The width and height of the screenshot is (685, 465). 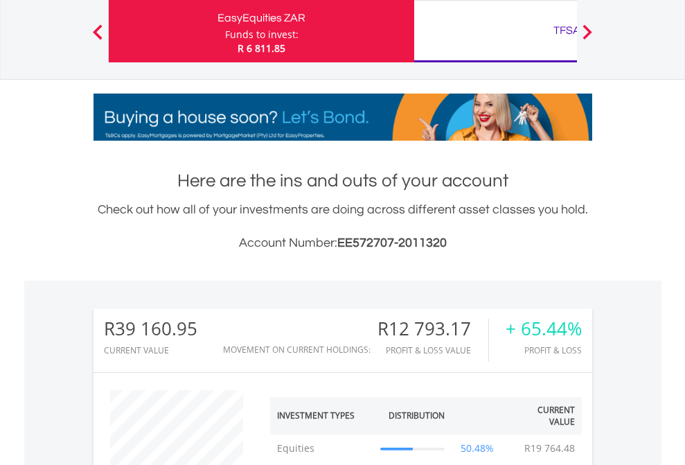 I want to click on h1: Here are the ins and outs of your account, so click(x=343, y=181).